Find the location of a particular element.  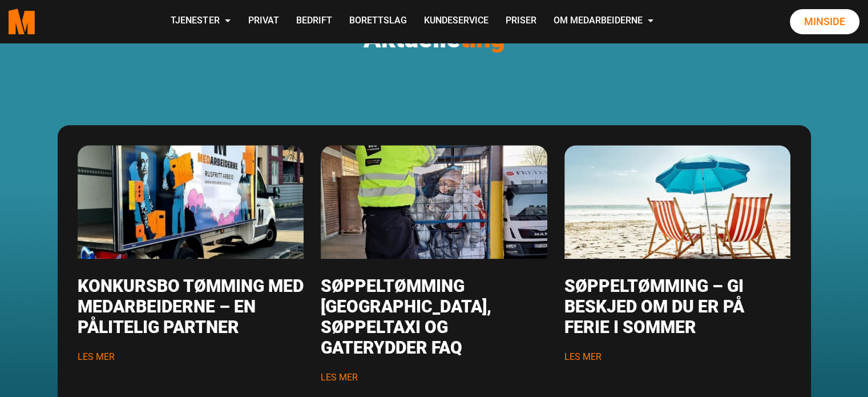

a: Bedrift is located at coordinates (314, 21).